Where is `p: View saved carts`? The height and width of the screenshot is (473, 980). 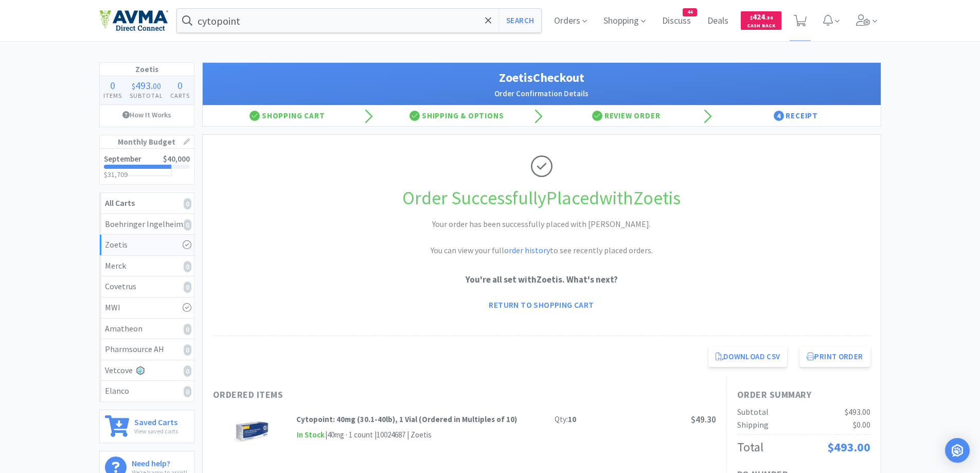 p: View saved carts is located at coordinates (156, 431).